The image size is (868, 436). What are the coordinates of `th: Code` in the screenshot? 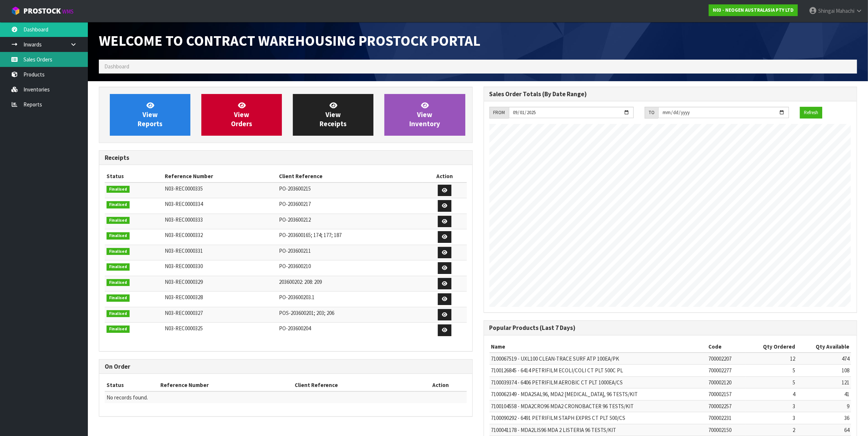 It's located at (725, 347).